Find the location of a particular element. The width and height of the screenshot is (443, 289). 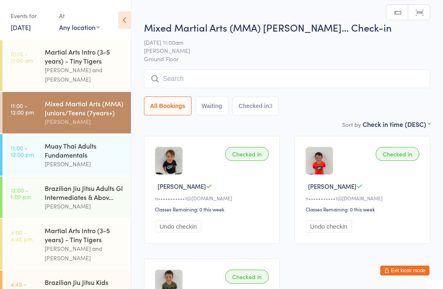

div: Brazilian Jiu Jitsu Adults GI Intermediates & Abov... is located at coordinates (84, 192).